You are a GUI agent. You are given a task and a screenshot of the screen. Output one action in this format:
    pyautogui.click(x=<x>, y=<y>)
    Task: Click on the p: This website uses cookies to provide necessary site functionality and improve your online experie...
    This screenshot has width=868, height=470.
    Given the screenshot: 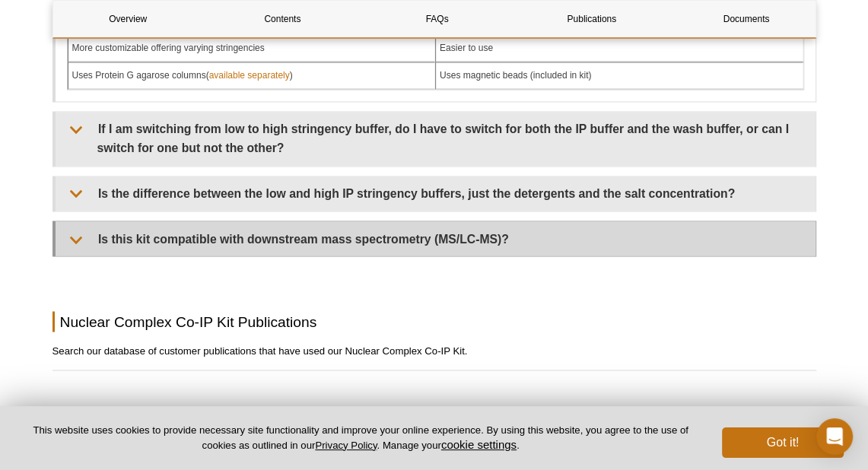 What is the action you would take?
    pyautogui.click(x=361, y=438)
    